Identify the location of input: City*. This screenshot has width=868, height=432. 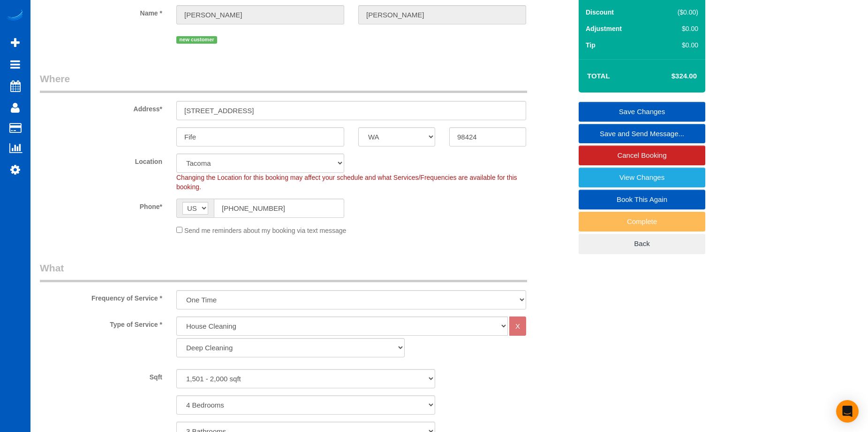
(260, 137).